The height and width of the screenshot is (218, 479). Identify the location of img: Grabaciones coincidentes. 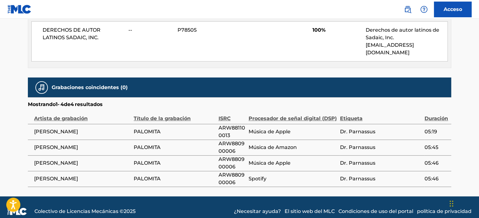
(42, 87).